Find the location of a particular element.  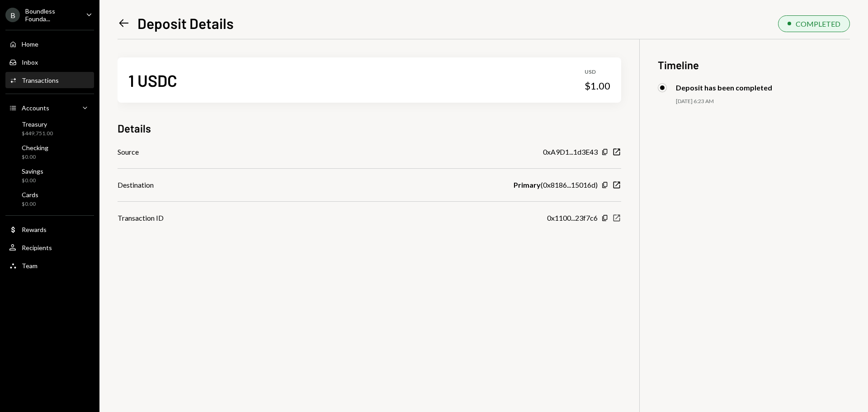

div: B is located at coordinates (13, 15).